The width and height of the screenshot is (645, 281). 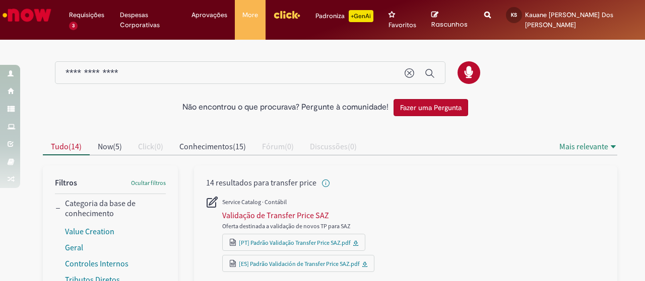 I want to click on span: Aprovações, so click(x=209, y=15).